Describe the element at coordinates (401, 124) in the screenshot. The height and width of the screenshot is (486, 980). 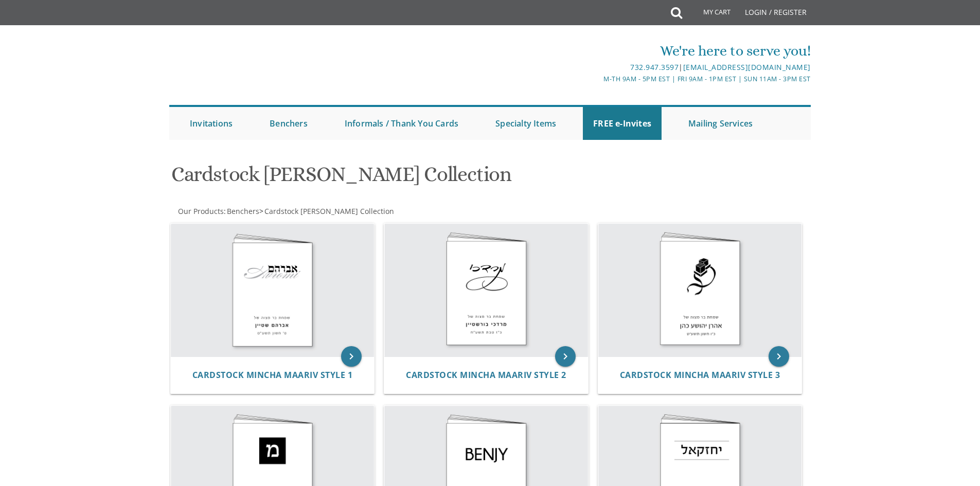
I see `a: Informals / Thank You Cards` at that location.